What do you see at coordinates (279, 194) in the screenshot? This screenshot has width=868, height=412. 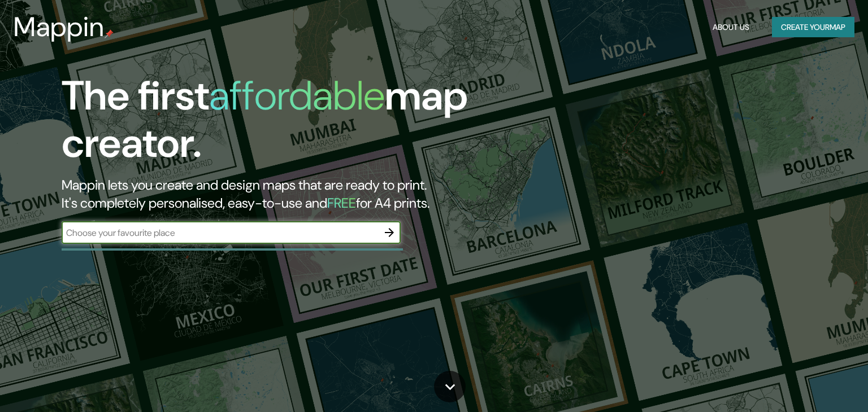 I see `h2: Mappin lets you create and design maps that are ready to print. It's completely personalised, eas...` at bounding box center [279, 194].